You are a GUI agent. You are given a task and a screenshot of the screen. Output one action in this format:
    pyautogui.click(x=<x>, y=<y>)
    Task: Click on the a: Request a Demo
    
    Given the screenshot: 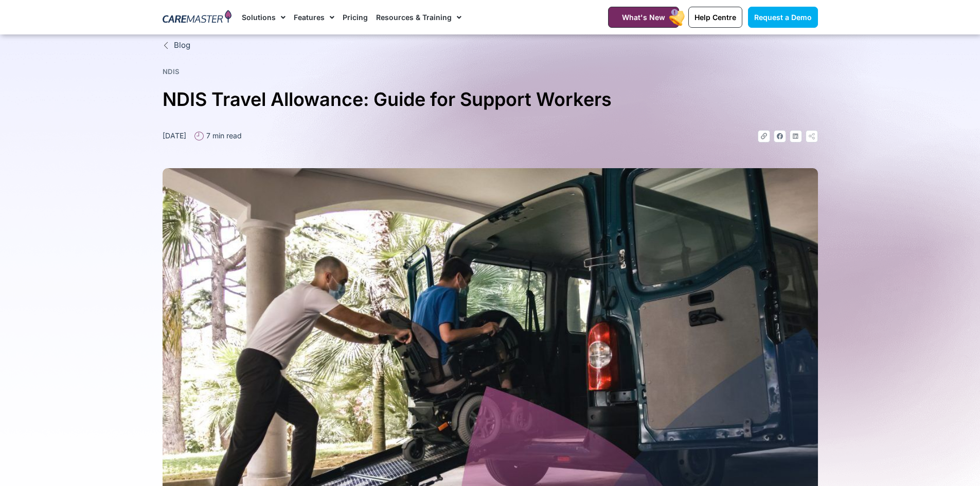 What is the action you would take?
    pyautogui.click(x=783, y=17)
    